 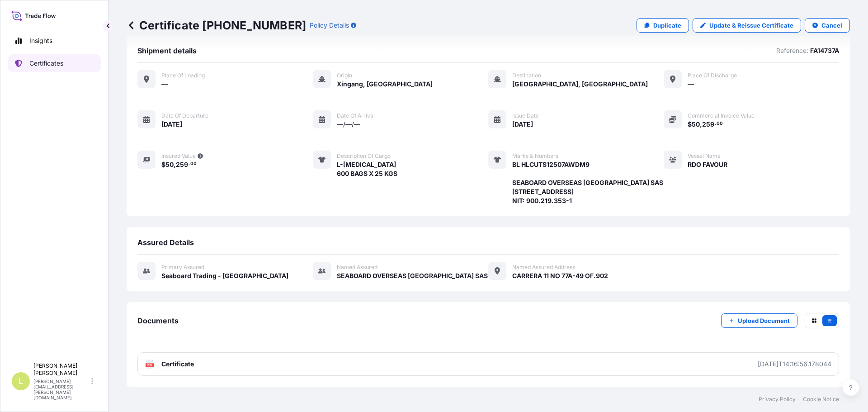 I want to click on span: CARRERA 11 NO 77A-49 OF.902, so click(x=560, y=275).